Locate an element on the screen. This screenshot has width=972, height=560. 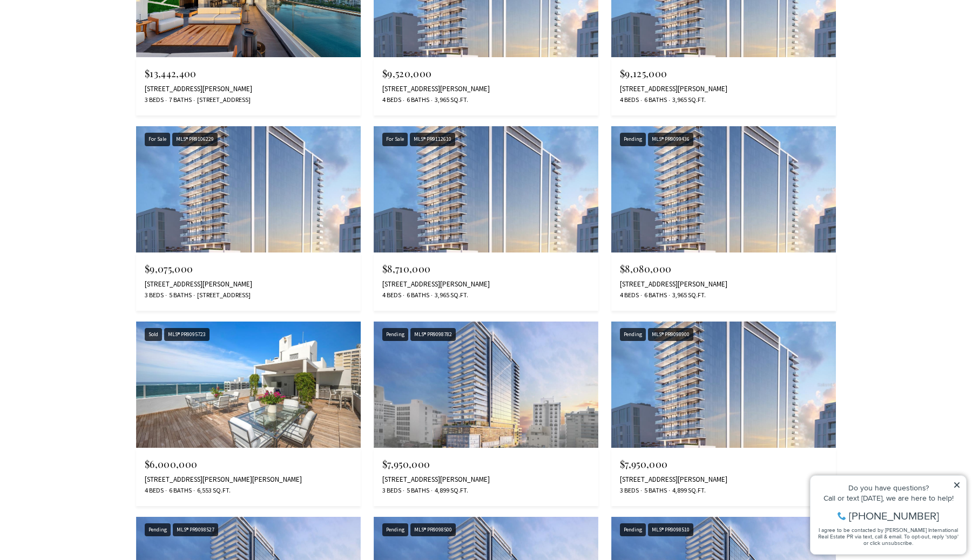
div: MLS® PR9099436 is located at coordinates (670, 139).